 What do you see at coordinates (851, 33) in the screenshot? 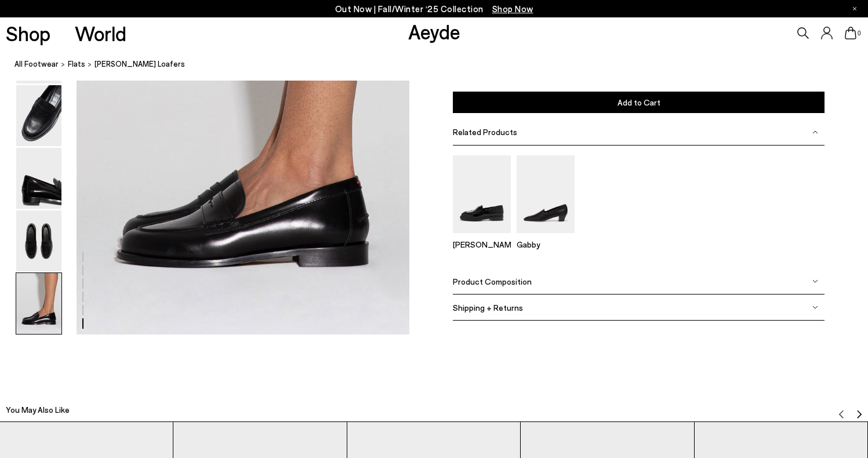
I see `a: 0` at bounding box center [851, 33].